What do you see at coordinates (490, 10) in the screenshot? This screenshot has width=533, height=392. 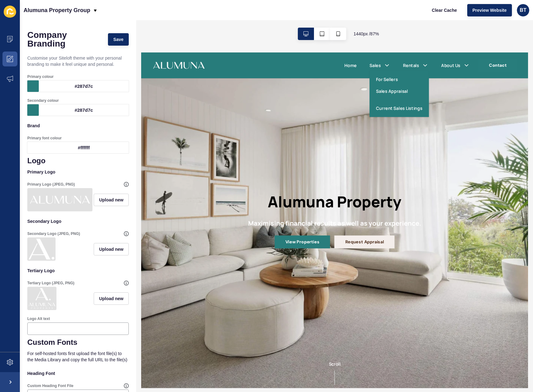 I see `button: Preview Website` at bounding box center [490, 10].